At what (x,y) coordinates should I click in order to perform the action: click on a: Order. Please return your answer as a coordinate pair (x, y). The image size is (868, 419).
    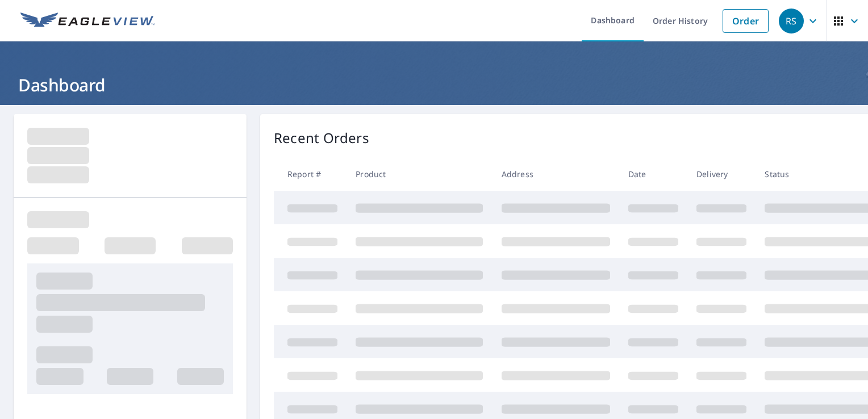
    Looking at the image, I should click on (745, 21).